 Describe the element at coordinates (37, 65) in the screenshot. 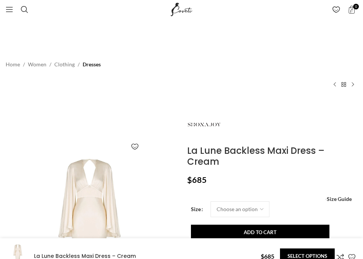

I see `a: Women` at that location.